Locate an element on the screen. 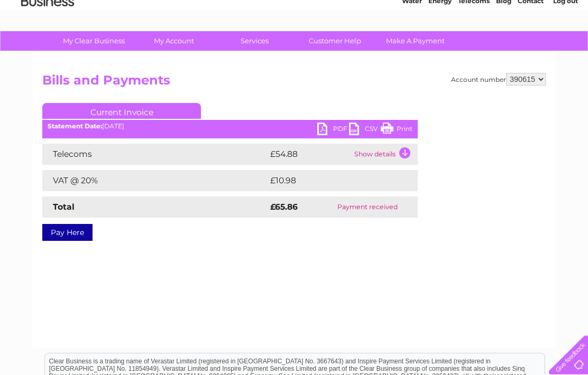  a: Pay Here is located at coordinates (67, 233).